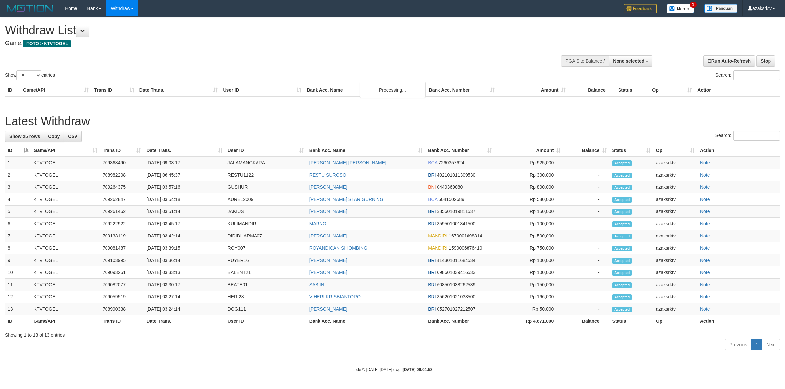 The width and height of the screenshot is (785, 389). What do you see at coordinates (56, 90) in the screenshot?
I see `th: Game/API` at bounding box center [56, 90].